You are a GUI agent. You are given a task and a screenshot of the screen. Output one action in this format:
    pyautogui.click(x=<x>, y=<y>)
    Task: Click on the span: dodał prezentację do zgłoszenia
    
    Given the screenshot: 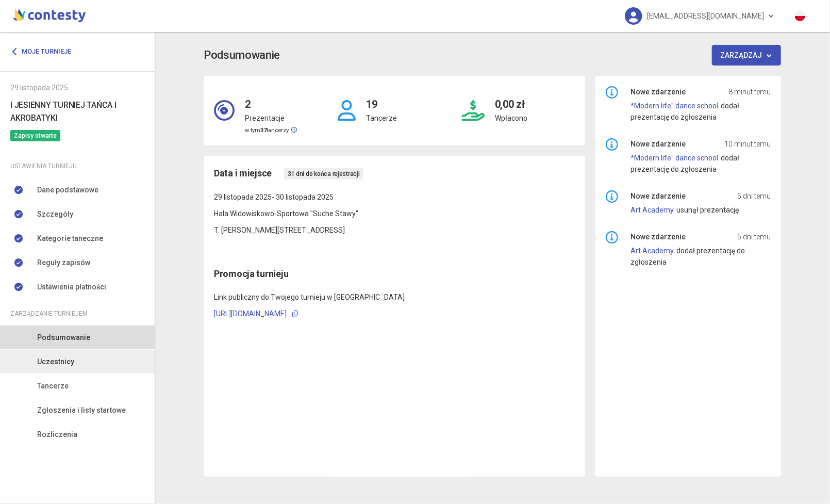 What is the action you would take?
    pyautogui.click(x=688, y=256)
    